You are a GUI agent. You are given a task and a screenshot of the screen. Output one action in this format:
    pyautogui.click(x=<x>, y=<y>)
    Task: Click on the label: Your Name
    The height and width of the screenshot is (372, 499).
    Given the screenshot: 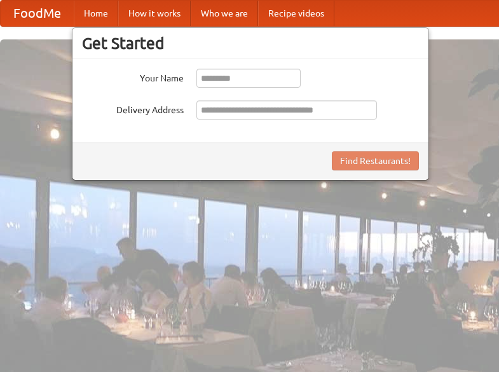 What is the action you would take?
    pyautogui.click(x=133, y=76)
    